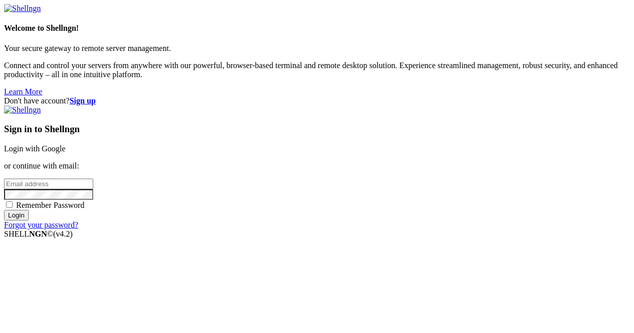 This screenshot has height=333, width=634. I want to click on a: Sign up, so click(83, 100).